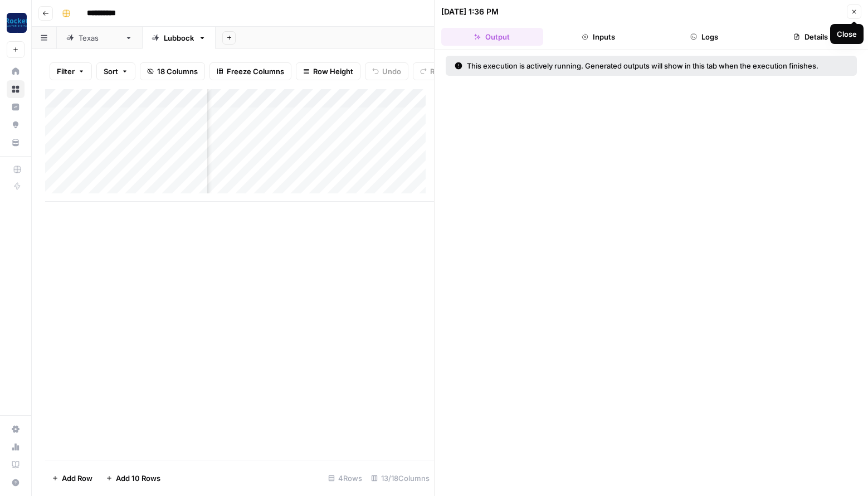  Describe the element at coordinates (492, 37) in the screenshot. I see `button: Output` at that location.